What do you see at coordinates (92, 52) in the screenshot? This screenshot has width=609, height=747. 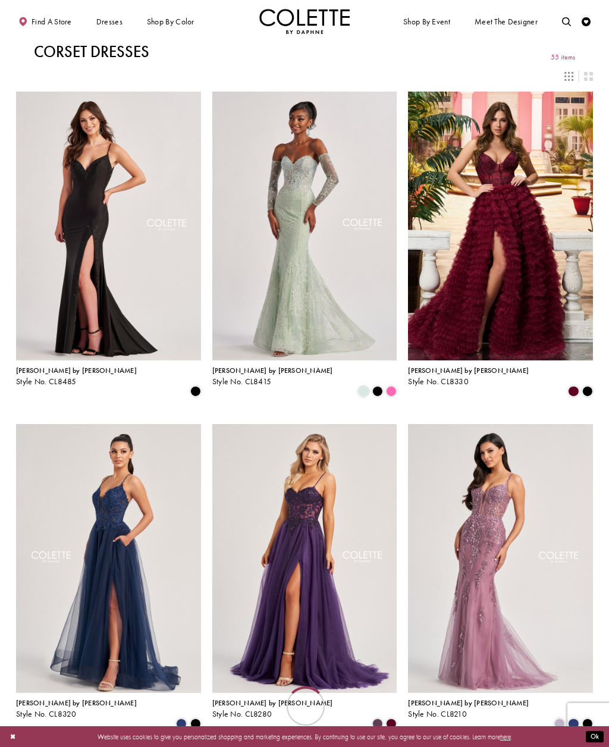 I see `h1: Corset Dresses` at bounding box center [92, 52].